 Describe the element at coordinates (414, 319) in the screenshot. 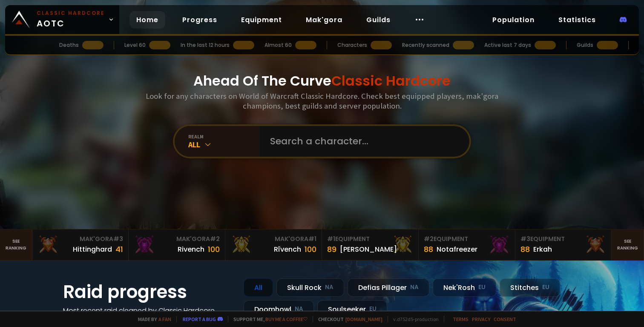

I see `span: v. d752d5 - production` at that location.